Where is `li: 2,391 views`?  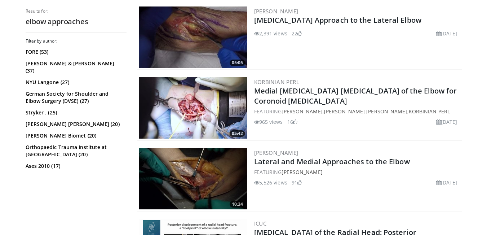 li: 2,391 views is located at coordinates (271, 33).